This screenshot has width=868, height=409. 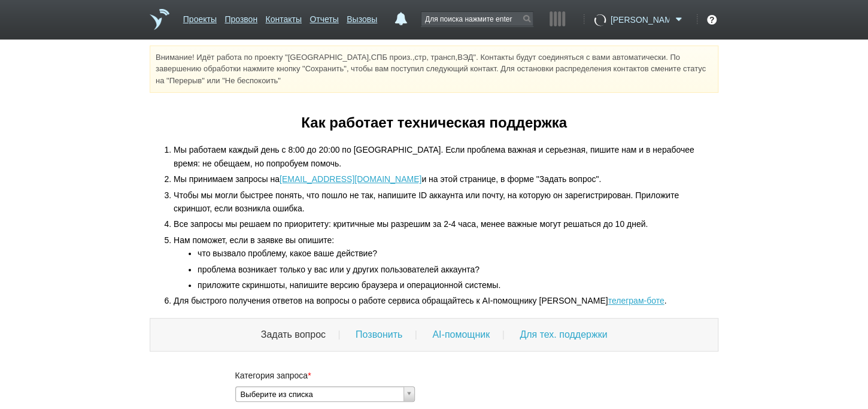 What do you see at coordinates (477, 18) in the screenshot?
I see `input: Для поиска нажмите enter` at bounding box center [477, 18].